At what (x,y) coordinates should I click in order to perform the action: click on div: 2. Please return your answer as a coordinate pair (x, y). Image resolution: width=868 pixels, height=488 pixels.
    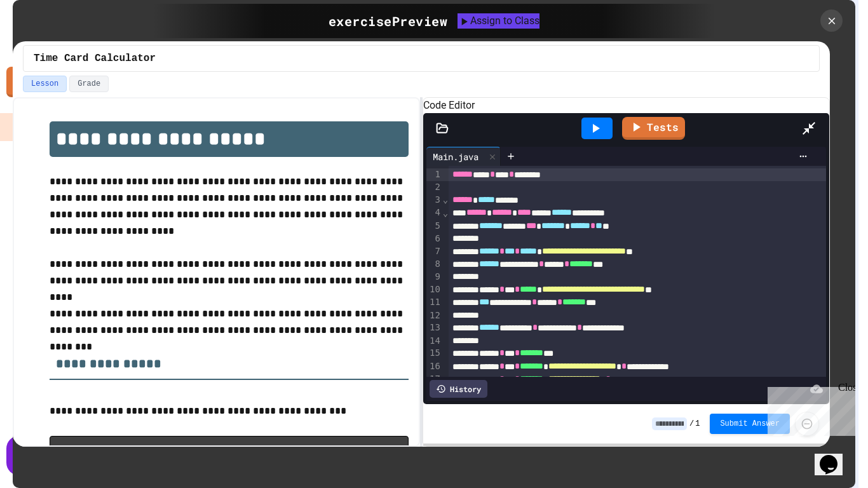
    Looking at the image, I should click on (434, 188).